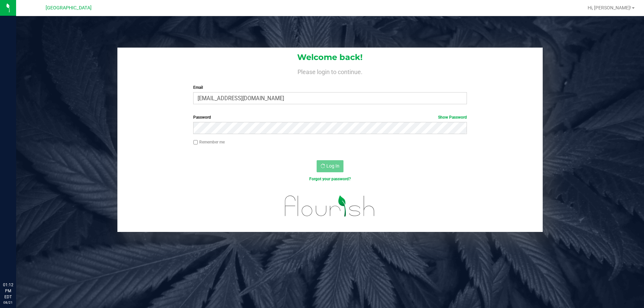 The width and height of the screenshot is (644, 308). What do you see at coordinates (333, 166) in the screenshot?
I see `span: Log In` at bounding box center [333, 166].